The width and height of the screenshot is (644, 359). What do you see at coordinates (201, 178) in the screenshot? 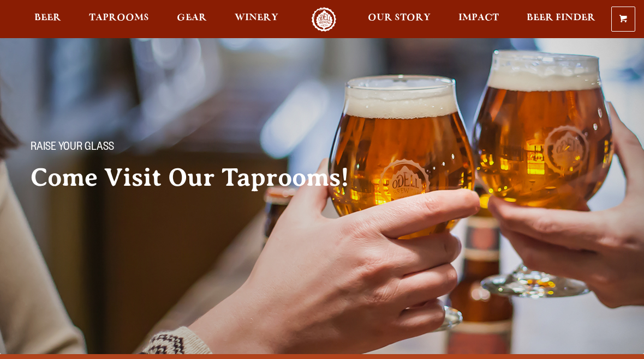
I see `h2: Come Visit Our Taprooms!` at bounding box center [201, 178].